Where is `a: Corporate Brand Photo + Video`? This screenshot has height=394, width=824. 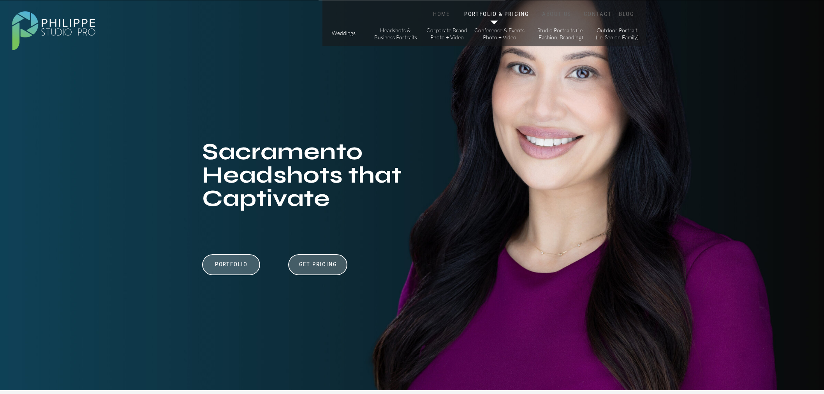
a: Corporate Brand Photo + Video is located at coordinates (446, 33).